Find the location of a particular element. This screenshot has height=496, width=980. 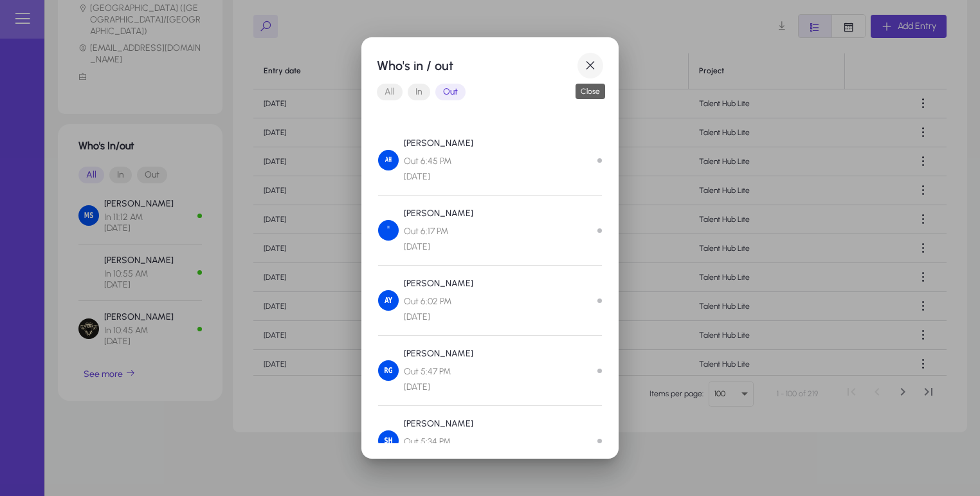

mat-button-toggle-group: Font Style is located at coordinates (490, 92).